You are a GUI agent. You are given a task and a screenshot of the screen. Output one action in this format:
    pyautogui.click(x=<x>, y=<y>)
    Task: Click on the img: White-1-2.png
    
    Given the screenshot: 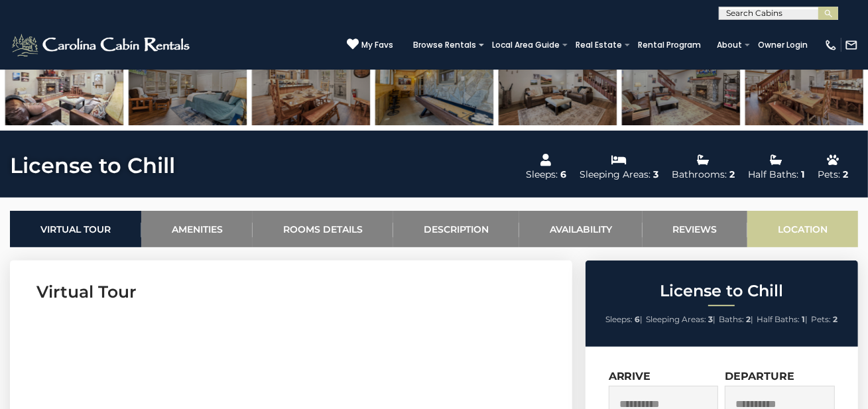 What is the action you would take?
    pyautogui.click(x=101, y=45)
    